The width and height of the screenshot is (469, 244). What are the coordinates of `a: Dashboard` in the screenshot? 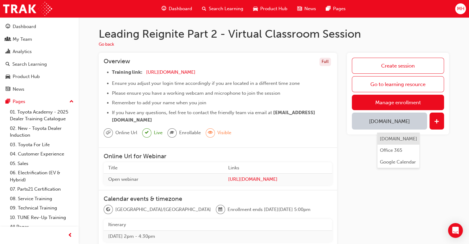 It's located at (39, 27).